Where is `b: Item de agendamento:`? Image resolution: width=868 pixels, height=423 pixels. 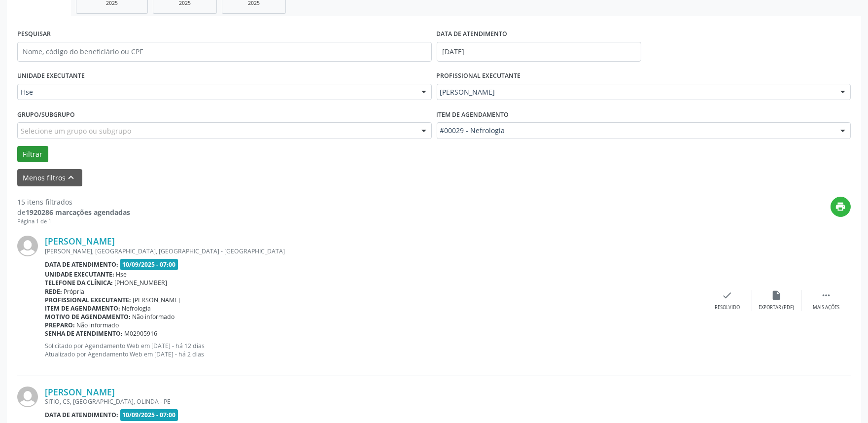
b: Item de agendamento: is located at coordinates (82, 308).